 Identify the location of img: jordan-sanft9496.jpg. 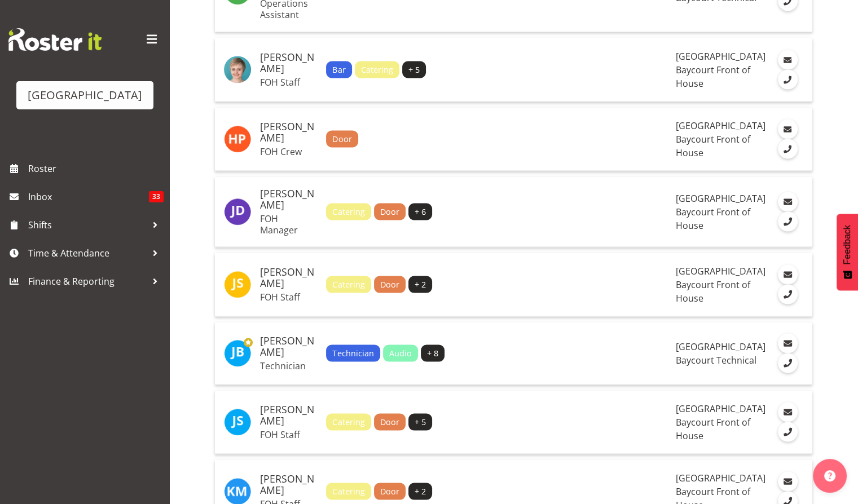
(238, 422).